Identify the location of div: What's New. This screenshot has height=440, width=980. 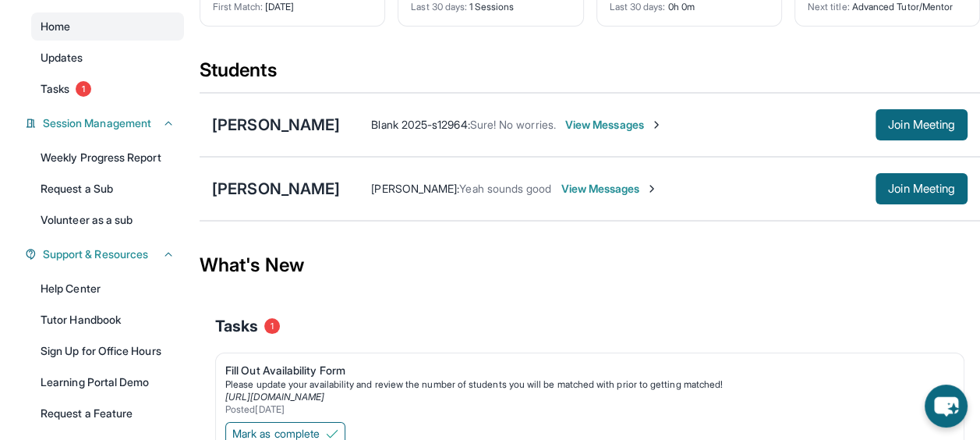
(589, 265).